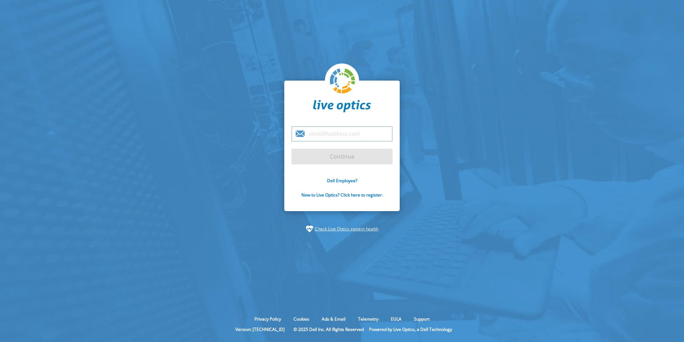 Image resolution: width=684 pixels, height=342 pixels. I want to click on a: Telemetry, so click(368, 319).